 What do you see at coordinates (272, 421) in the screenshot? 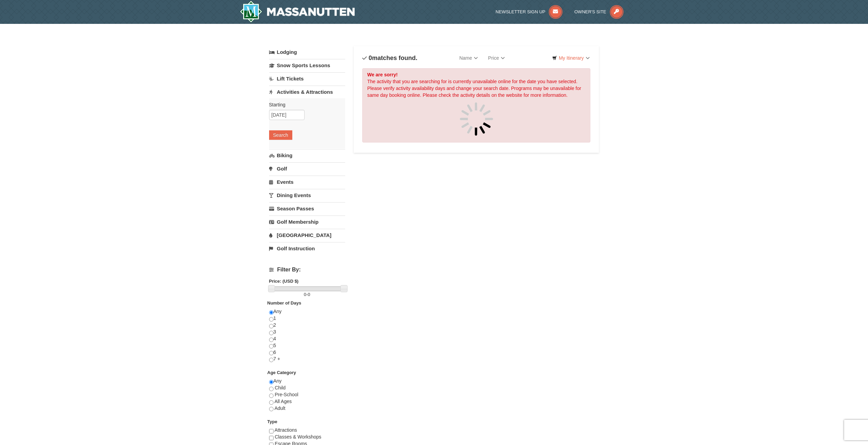
I see `strong: Type` at bounding box center [272, 421].